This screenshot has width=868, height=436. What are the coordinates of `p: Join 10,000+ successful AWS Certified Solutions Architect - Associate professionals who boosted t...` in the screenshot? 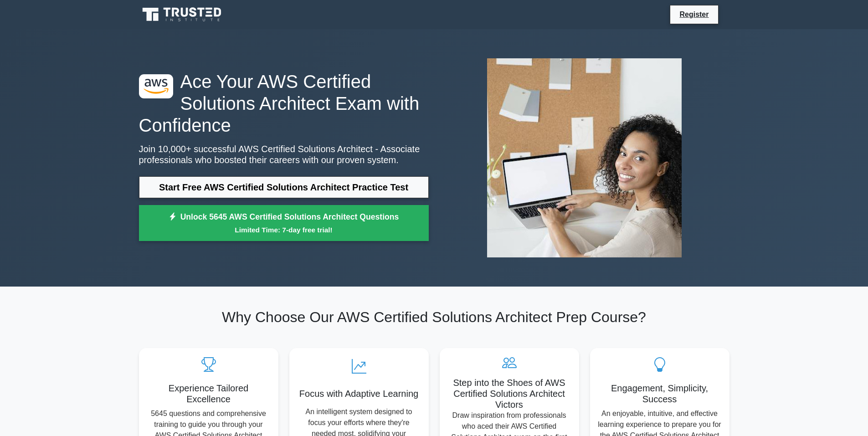 It's located at (284, 155).